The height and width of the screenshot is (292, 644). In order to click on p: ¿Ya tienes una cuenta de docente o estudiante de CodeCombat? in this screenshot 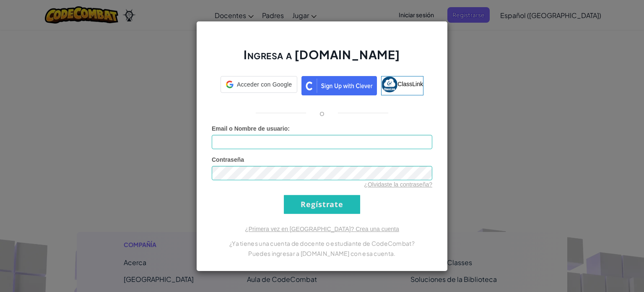, I will do `click(322, 243)`.